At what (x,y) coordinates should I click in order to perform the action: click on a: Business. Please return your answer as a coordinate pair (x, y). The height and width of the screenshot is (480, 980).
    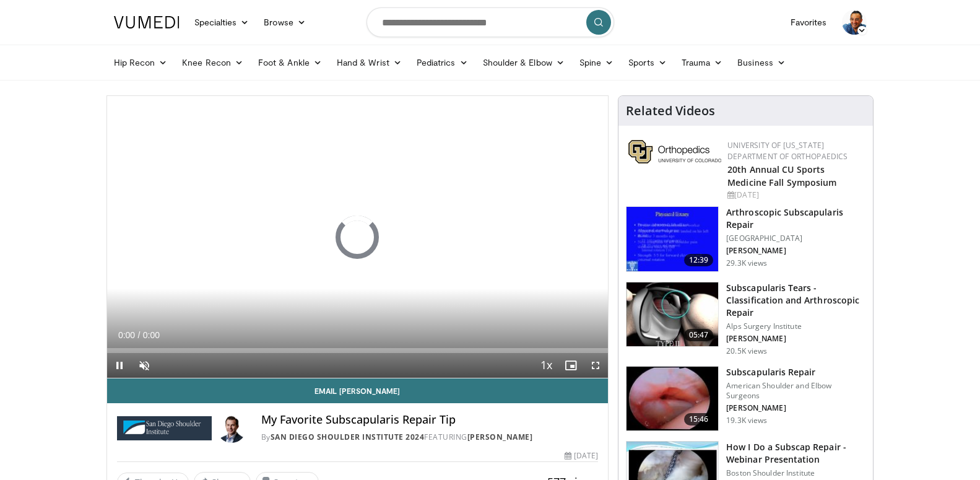
    Looking at the image, I should click on (762, 62).